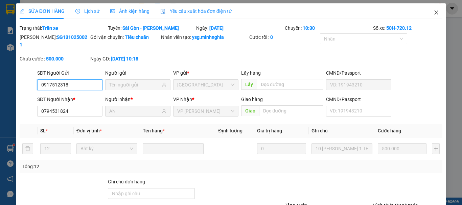  What do you see at coordinates (196, 11) in the screenshot?
I see `span: Yêu cầu xuất hóa đơn điện tử` at bounding box center [196, 11].